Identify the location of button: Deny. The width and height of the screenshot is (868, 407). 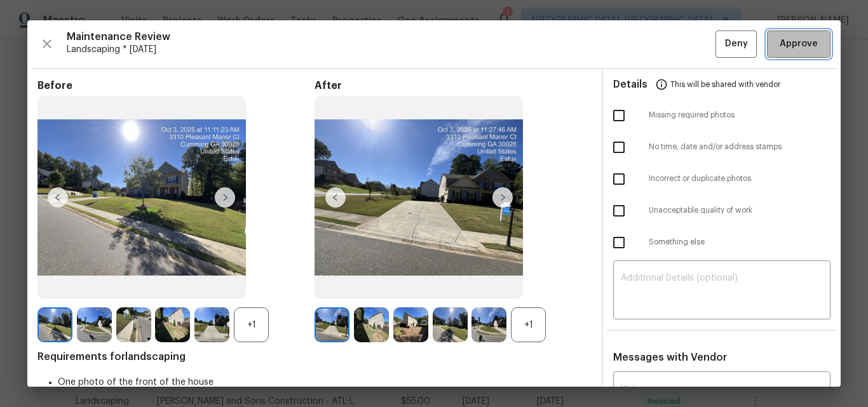
(736, 44).